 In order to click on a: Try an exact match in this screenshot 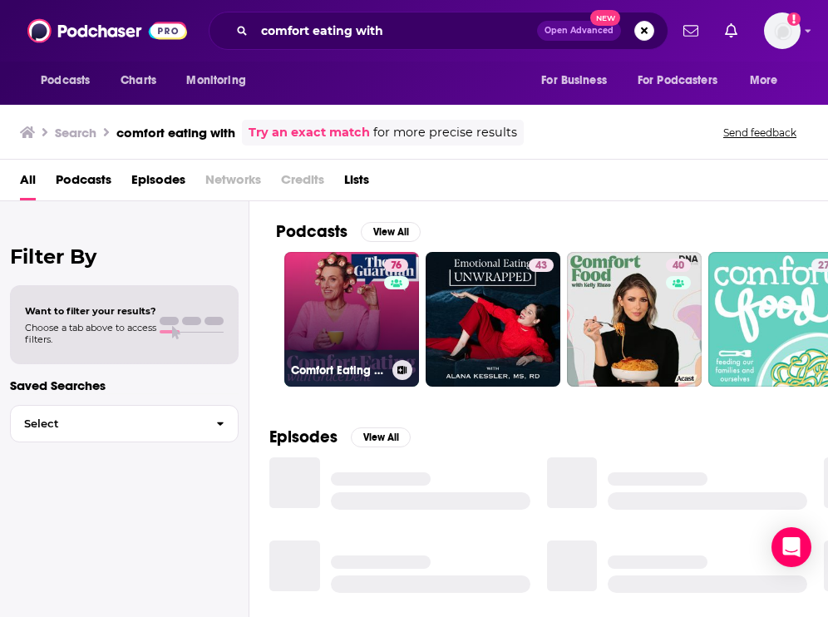, I will do `click(309, 132)`.